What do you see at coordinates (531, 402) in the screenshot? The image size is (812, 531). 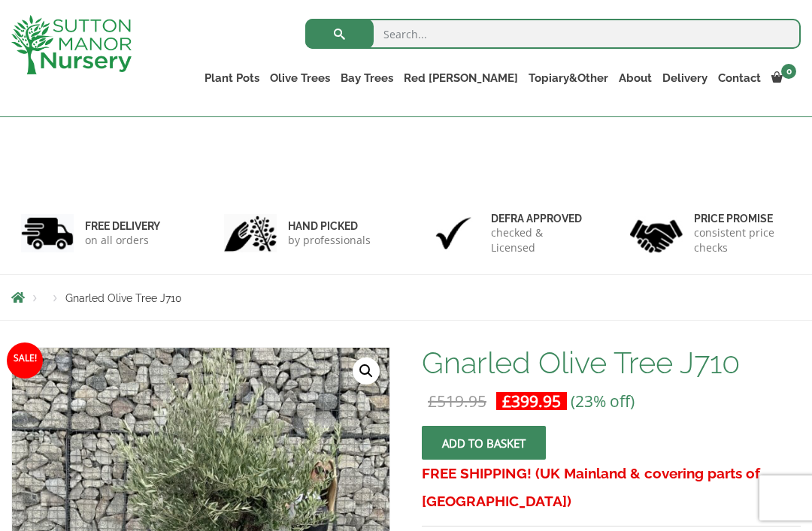 I see `bdi: 399.95` at bounding box center [531, 402].